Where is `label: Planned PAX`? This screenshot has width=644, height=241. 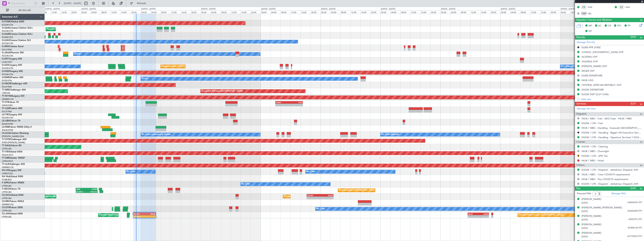
label: Planned PAX is located at coordinates (583, 194).